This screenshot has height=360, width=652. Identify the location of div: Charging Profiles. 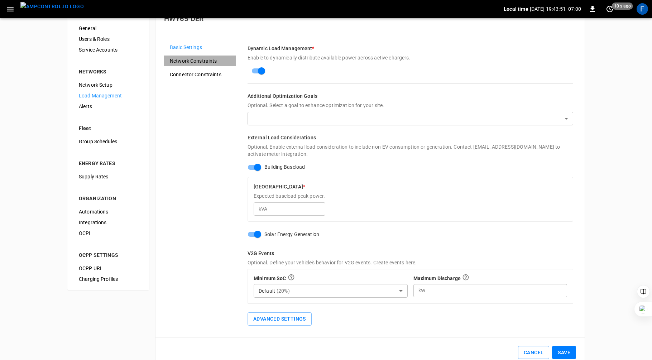
(108, 279).